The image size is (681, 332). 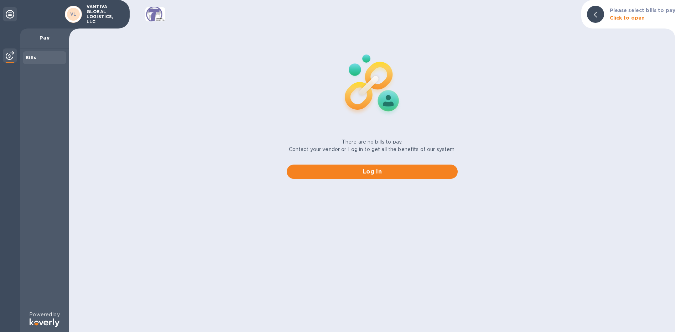 What do you see at coordinates (627, 18) in the screenshot?
I see `b: Click to open` at bounding box center [627, 18].